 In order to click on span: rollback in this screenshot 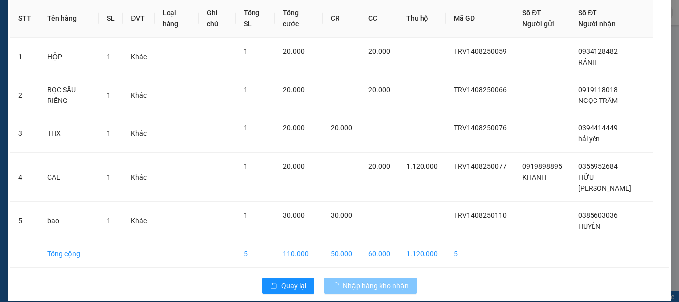, I will do `click(274, 286)`.